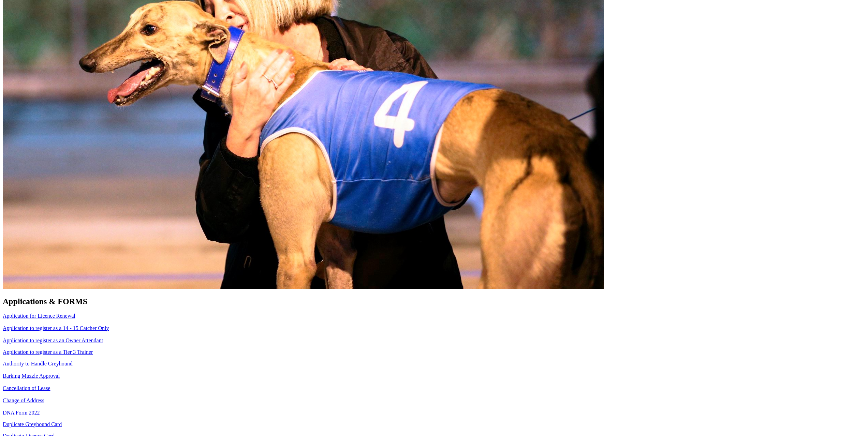  Describe the element at coordinates (39, 315) in the screenshot. I see `a: Application for Licence Renewal` at that location.